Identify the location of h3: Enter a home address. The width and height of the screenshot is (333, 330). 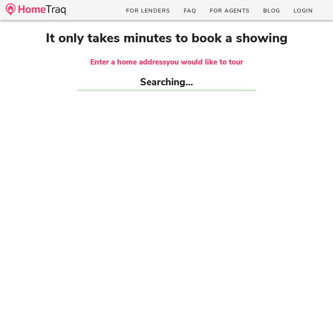
(167, 62).